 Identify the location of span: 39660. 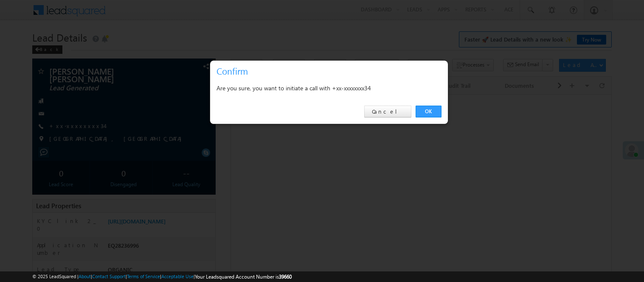
(285, 276).